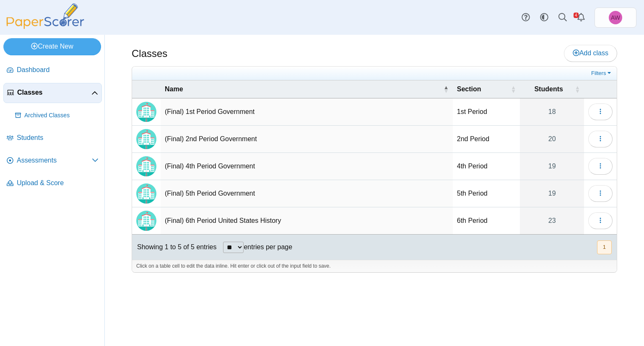  What do you see at coordinates (54, 161) in the screenshot?
I see `span: Assessments` at bounding box center [54, 161].